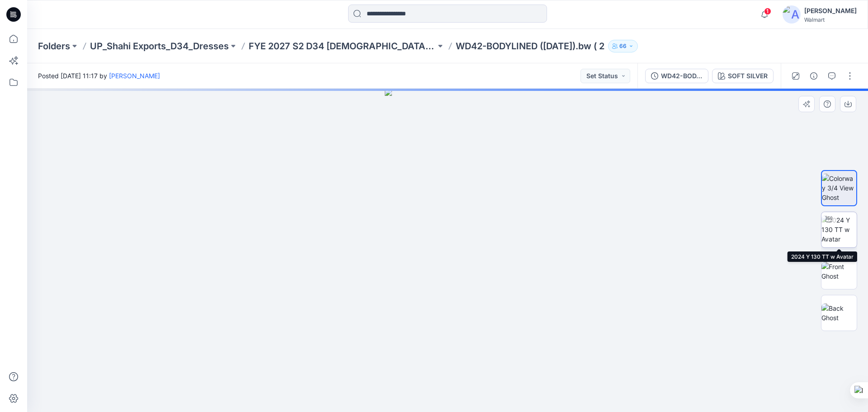 The height and width of the screenshot is (412, 868). What do you see at coordinates (624, 46) in the screenshot?
I see `button: 66` at bounding box center [624, 46].